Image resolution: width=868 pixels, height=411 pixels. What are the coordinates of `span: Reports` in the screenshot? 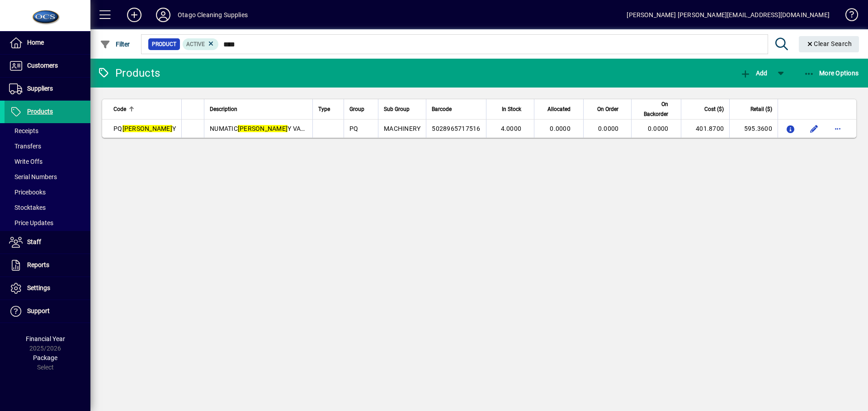 It's located at (38, 265).